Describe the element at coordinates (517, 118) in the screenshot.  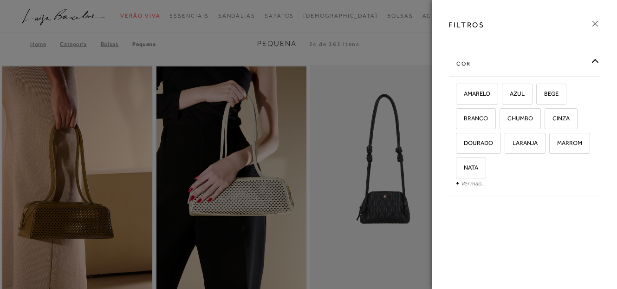
I see `span: CHUMBO` at that location.